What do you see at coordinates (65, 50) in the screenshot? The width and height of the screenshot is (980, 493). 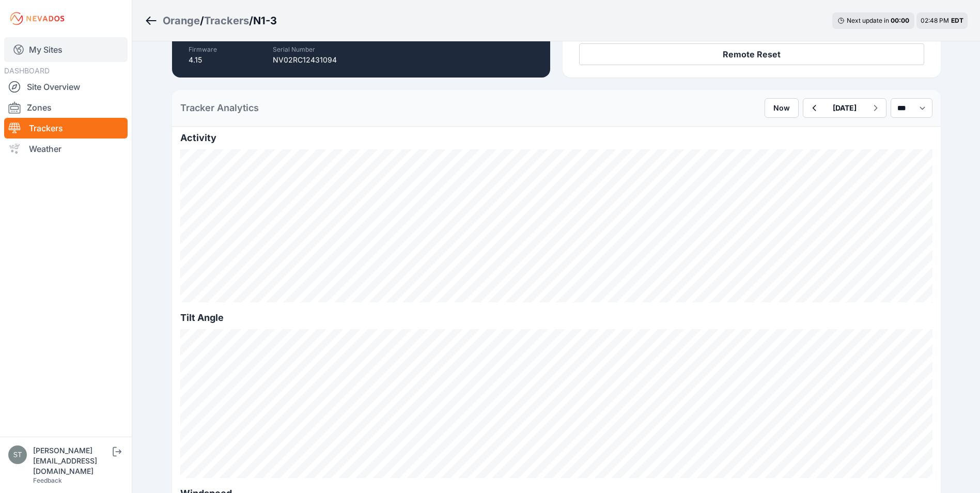 I see `a: My Sites` at bounding box center [65, 50].